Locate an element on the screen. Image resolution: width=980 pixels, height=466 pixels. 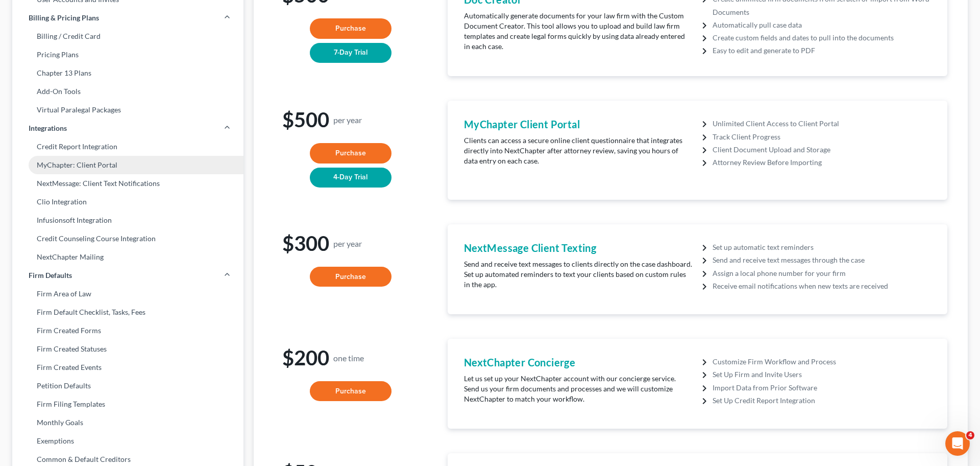
a: Exemptions is located at coordinates (128, 441).